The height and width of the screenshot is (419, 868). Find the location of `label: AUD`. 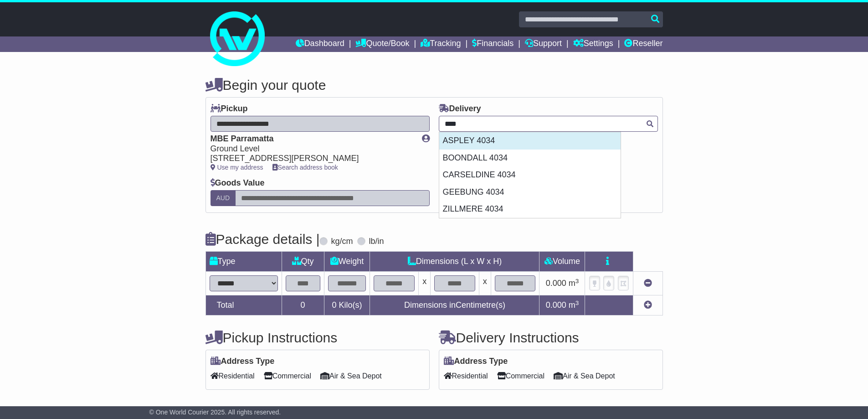

label: AUD is located at coordinates (223, 198).